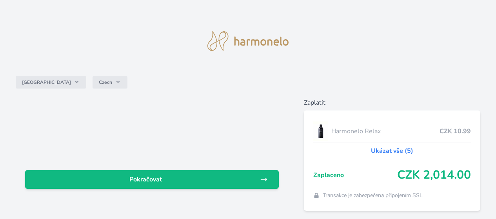  I want to click on a: Pokračovat, so click(152, 180).